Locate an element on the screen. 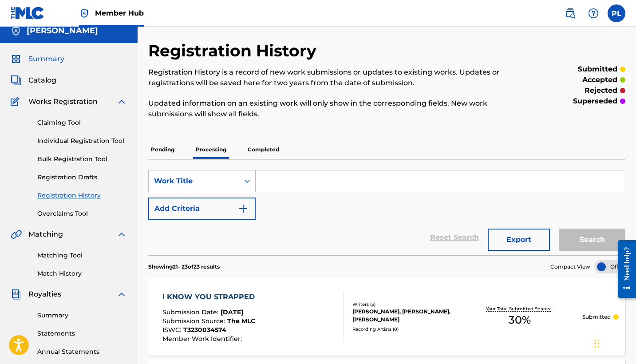 The image size is (636, 364). span: Member Work Identifier : is located at coordinates (203, 339).